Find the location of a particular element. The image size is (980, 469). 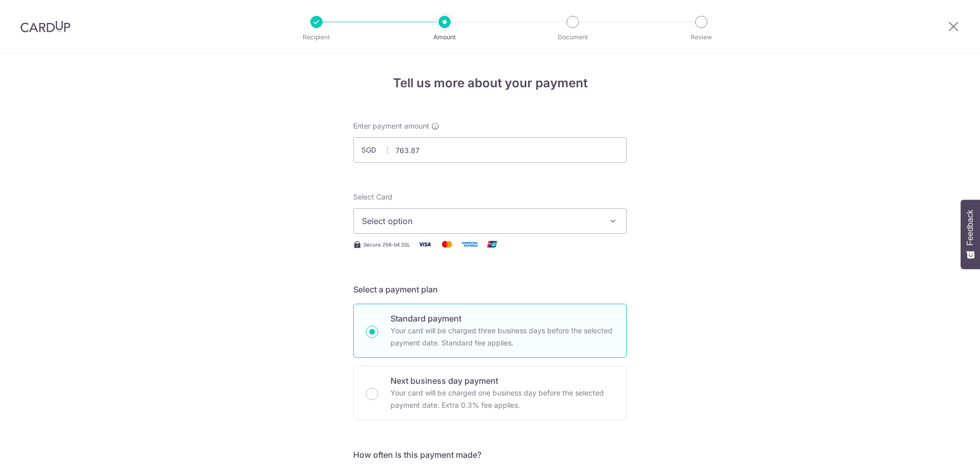

p: Your card will be charged one business day before the selected payment date. Extra 0.3% fee applies. is located at coordinates (502, 399).